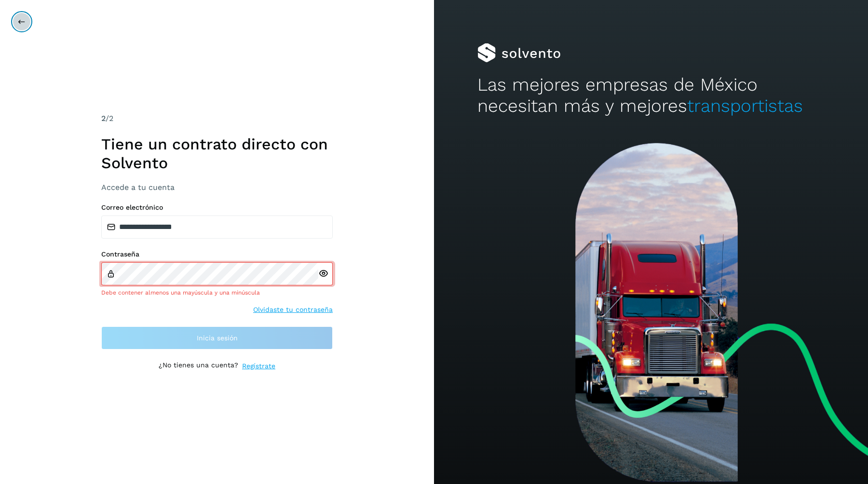 The height and width of the screenshot is (484, 868). Describe the element at coordinates (292, 310) in the screenshot. I see `a: Olvidaste tu contraseña` at that location.